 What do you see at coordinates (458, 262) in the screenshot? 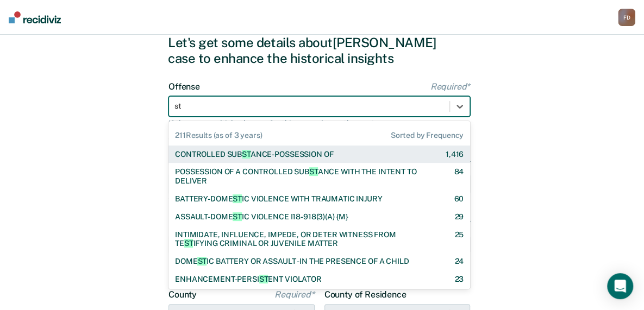
I see `div: 24` at bounding box center [458, 262].